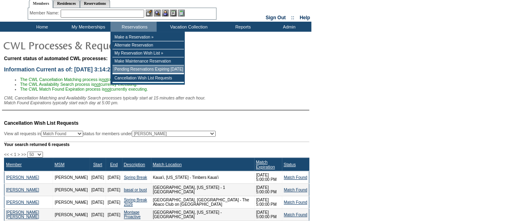  I want to click on td: Admin, so click(288, 26).